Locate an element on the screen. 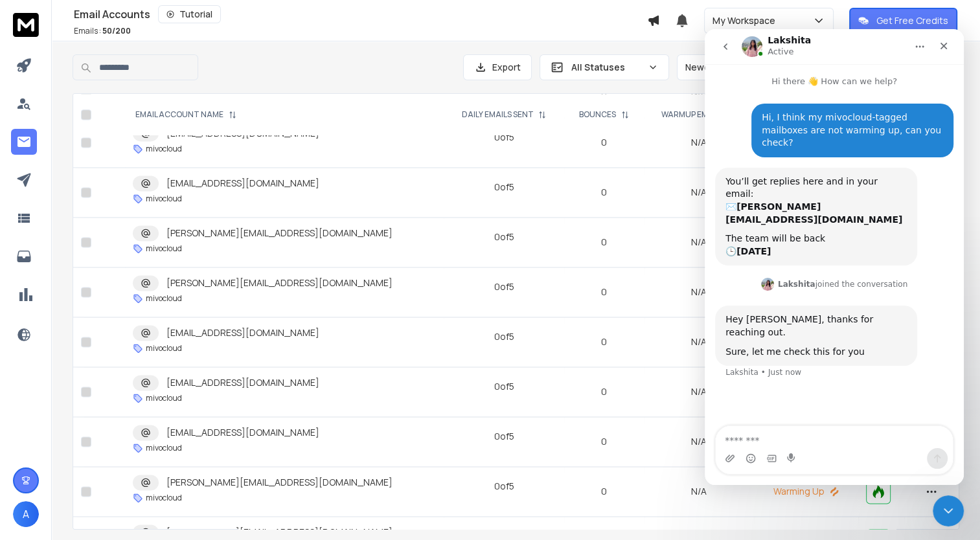  div: Hi, I think my mivocloud-tagged mailboxes are not warming up, can you check? is located at coordinates (148, 101).